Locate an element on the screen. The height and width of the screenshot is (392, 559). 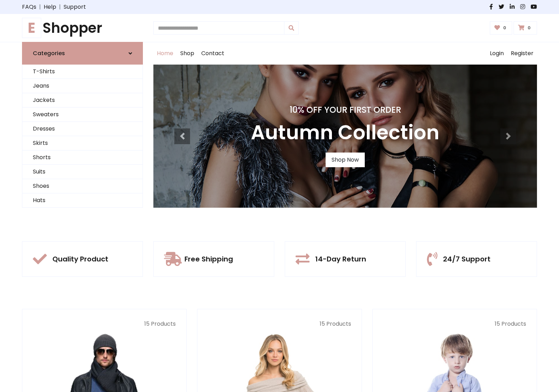
a: Contact is located at coordinates (213, 54).